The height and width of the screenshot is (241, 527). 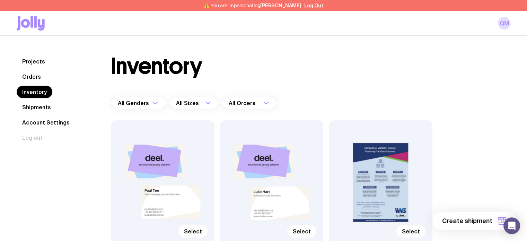 I want to click on div: Open Intercom Messenger, so click(x=512, y=226).